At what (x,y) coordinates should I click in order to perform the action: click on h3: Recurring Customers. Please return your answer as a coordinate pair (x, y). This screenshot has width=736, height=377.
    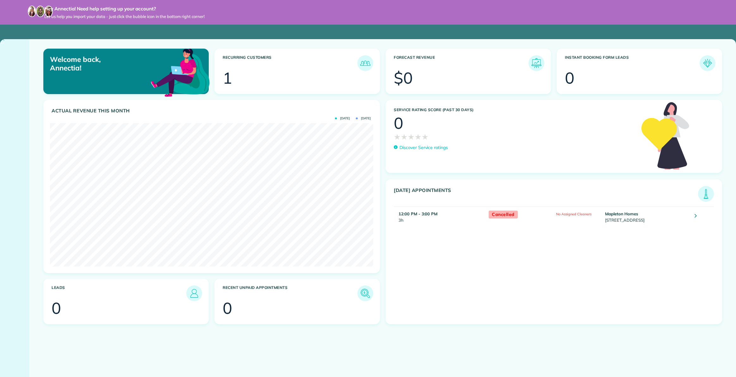
    Looking at the image, I should click on (290, 63).